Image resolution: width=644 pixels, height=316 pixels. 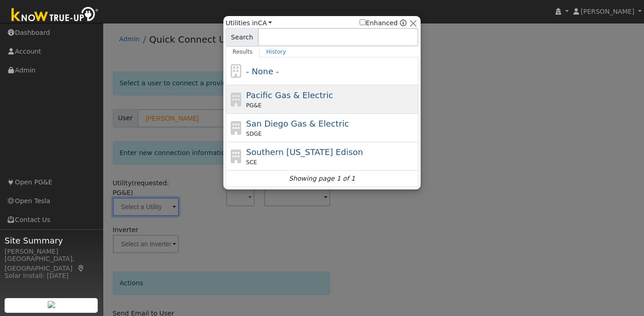 I want to click on span: PG&E, so click(x=254, y=106).